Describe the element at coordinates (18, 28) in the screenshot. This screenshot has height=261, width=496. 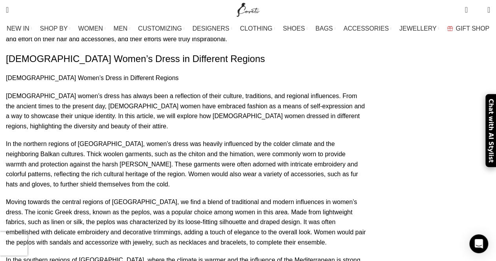
I see `span: NEW IN` at that location.